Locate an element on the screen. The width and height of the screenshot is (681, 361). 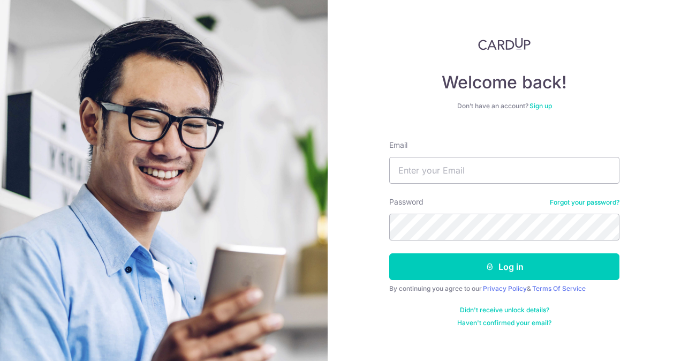
a: Didn't receive unlock details? is located at coordinates (504, 310).